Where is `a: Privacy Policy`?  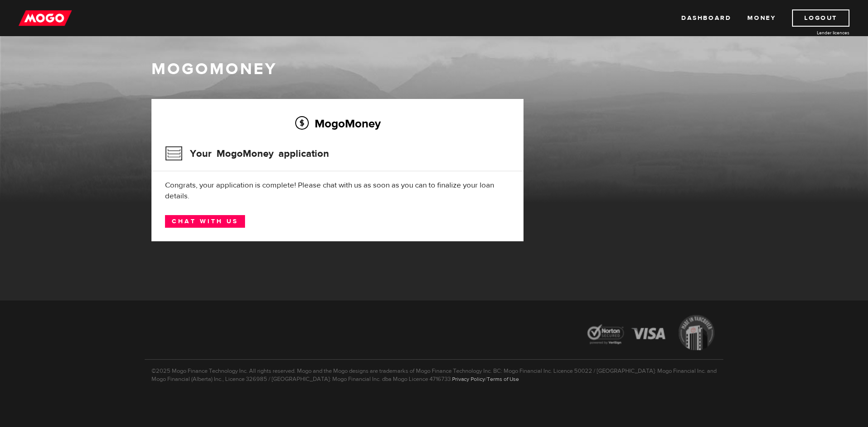
a: Privacy Policy is located at coordinates (468, 379).